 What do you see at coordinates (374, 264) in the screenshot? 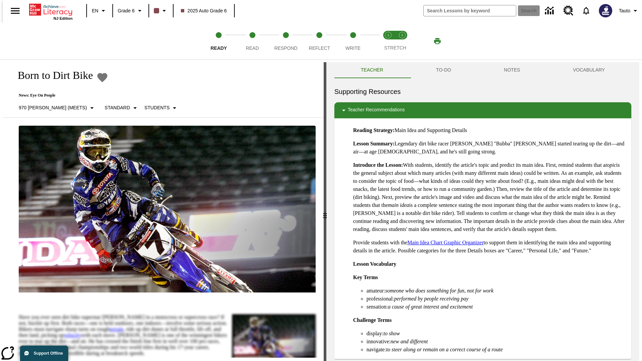
I see `strong: Lesson Vocabulary` at bounding box center [374, 264].